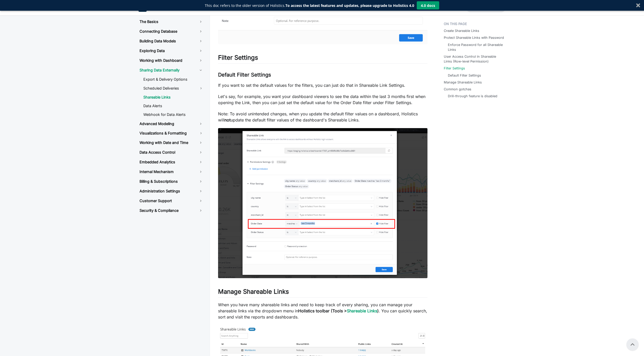 The width and height of the screenshot is (644, 356). What do you see at coordinates (428, 5) in the screenshot?
I see `button: 4.0 docs` at bounding box center [428, 5].